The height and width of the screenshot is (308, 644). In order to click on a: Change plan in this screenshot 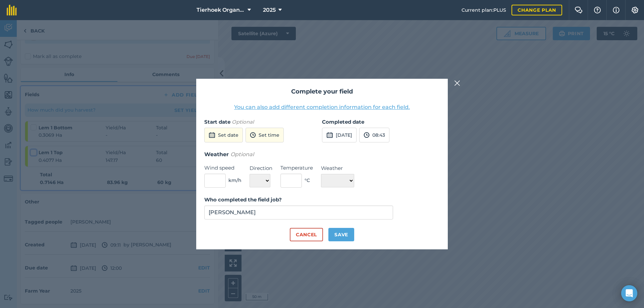, I will do `click(537, 10)`.